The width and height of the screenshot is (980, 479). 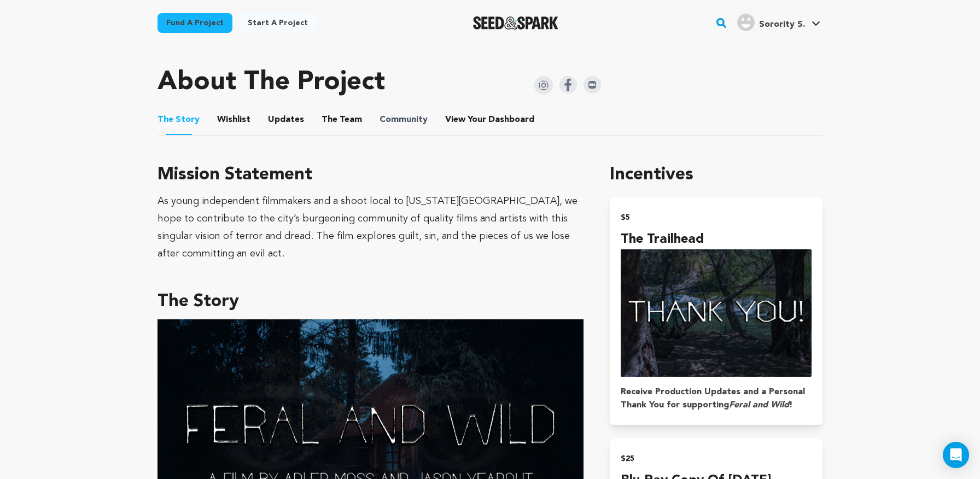 What do you see at coordinates (716, 310) in the screenshot?
I see `button: $5 The Trailhead incentive Receive Production Updates and a Personal Thank You for supportingFera...` at bounding box center [716, 310].